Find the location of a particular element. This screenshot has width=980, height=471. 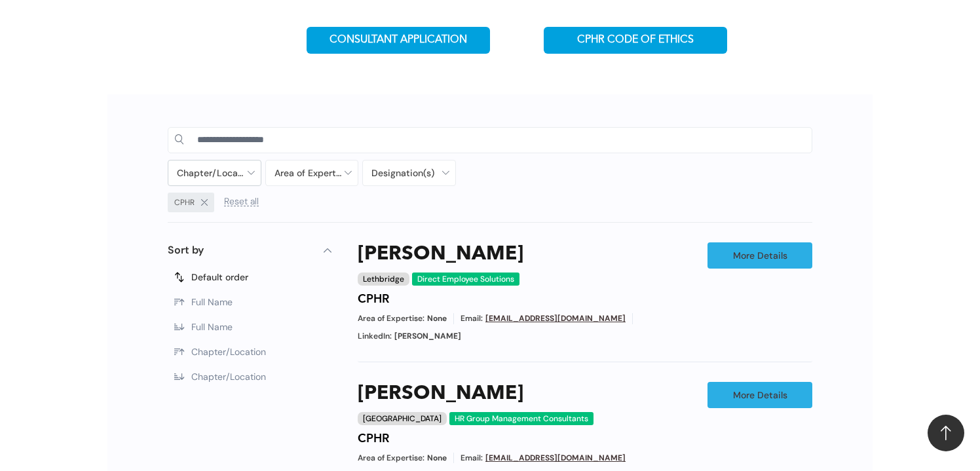

span: Reset all is located at coordinates (241, 201).